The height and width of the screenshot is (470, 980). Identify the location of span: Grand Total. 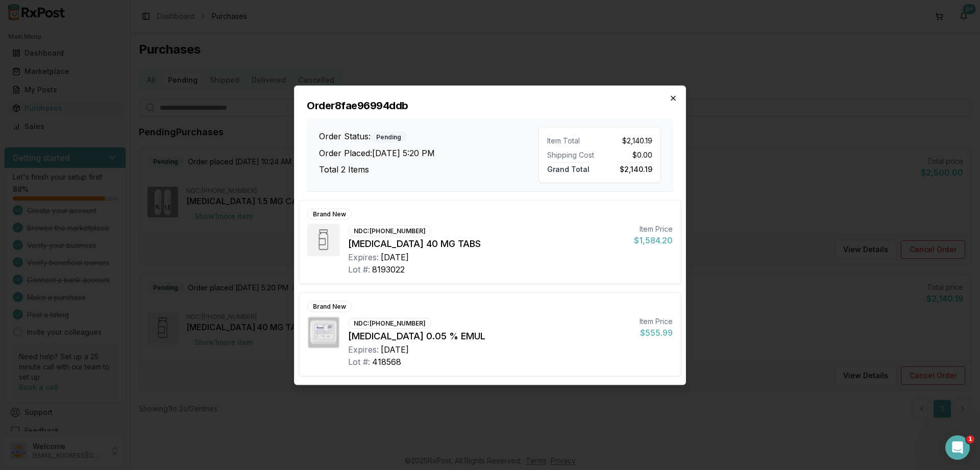
(568, 167).